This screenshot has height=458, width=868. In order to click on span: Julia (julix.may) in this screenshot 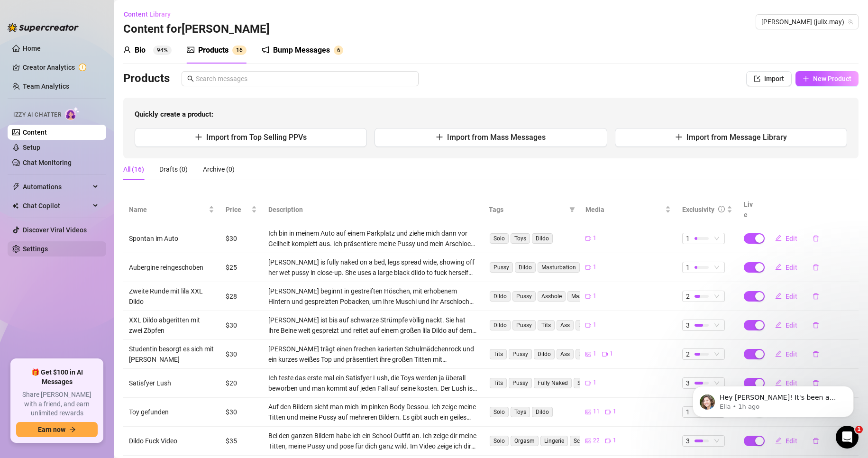, I will do `click(806, 22)`.